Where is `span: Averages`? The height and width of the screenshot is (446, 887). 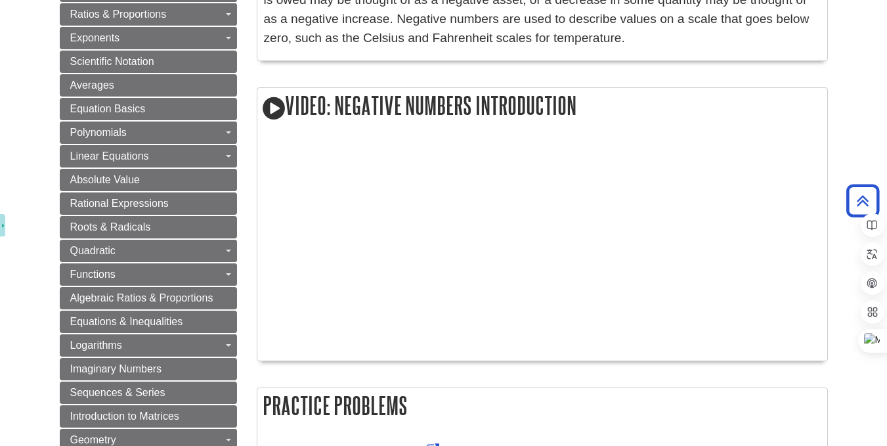 span: Averages is located at coordinates (92, 85).